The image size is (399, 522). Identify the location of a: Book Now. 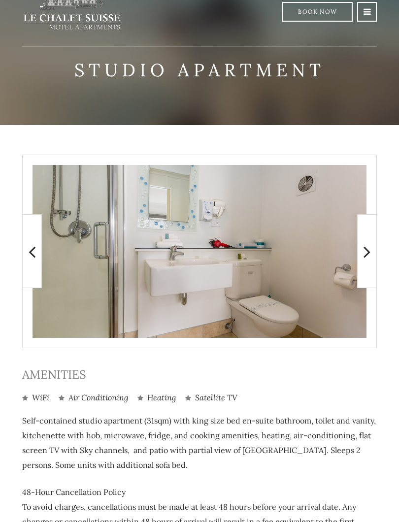
(317, 12).